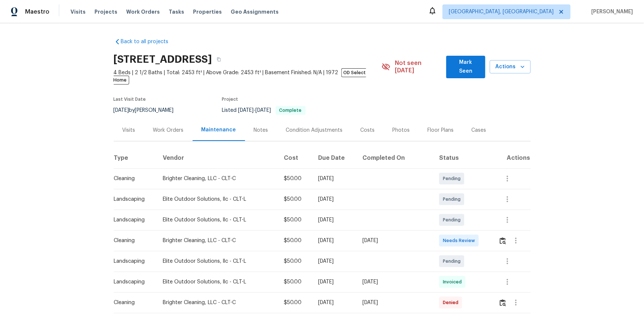 The image size is (644, 317). I want to click on button: Mark Seen, so click(466, 67).